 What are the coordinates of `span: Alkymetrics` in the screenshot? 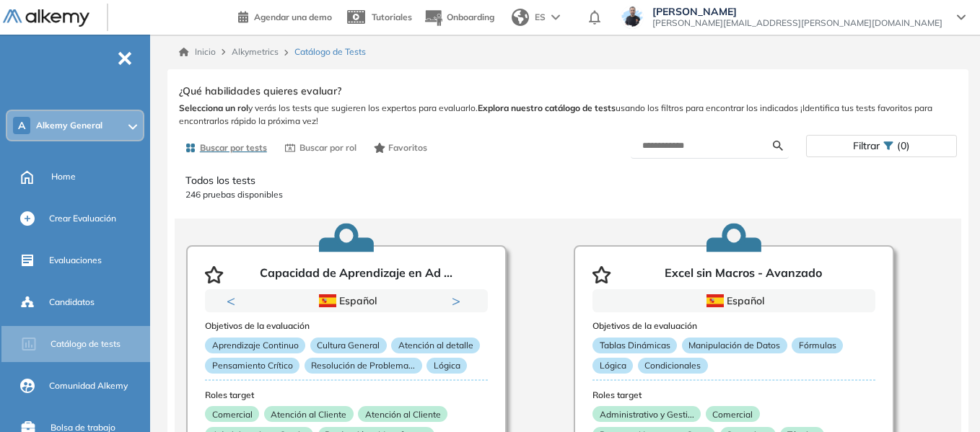 It's located at (254, 51).